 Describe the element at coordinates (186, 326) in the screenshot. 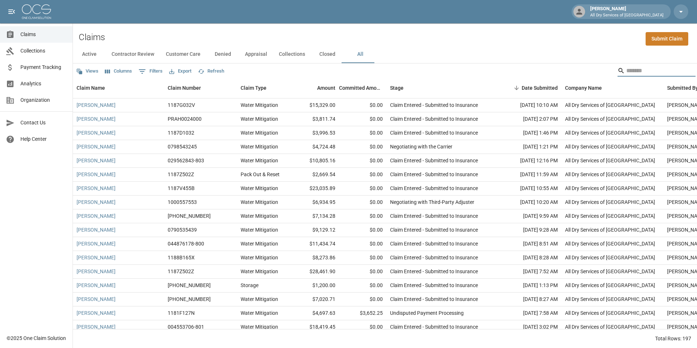

I see `div: 004553706-801` at that location.